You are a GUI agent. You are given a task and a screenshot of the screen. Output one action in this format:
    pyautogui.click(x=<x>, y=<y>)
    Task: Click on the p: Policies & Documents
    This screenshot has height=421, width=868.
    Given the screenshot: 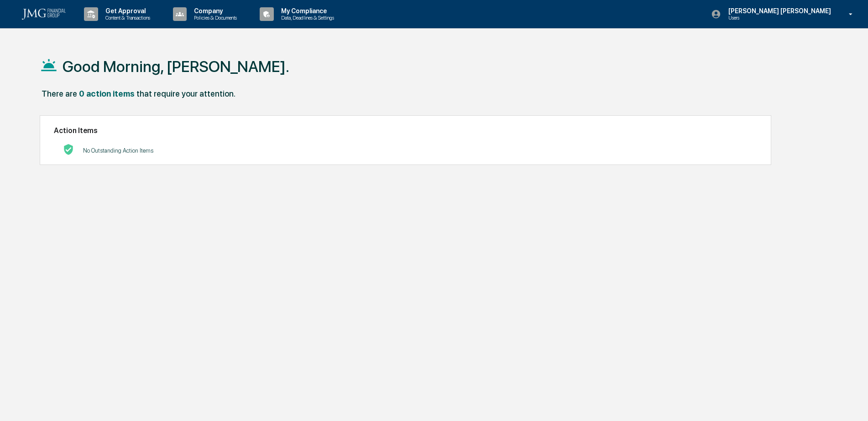 What is the action you would take?
    pyautogui.click(x=214, y=17)
    